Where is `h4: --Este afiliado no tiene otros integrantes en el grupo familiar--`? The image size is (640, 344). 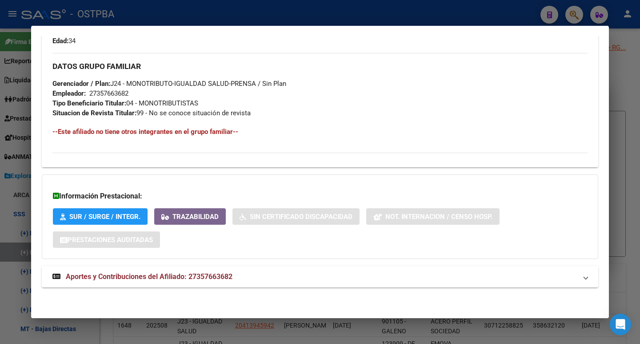
h4: --Este afiliado no tiene otros integrantes en el grupo familiar-- is located at coordinates (320, 132).